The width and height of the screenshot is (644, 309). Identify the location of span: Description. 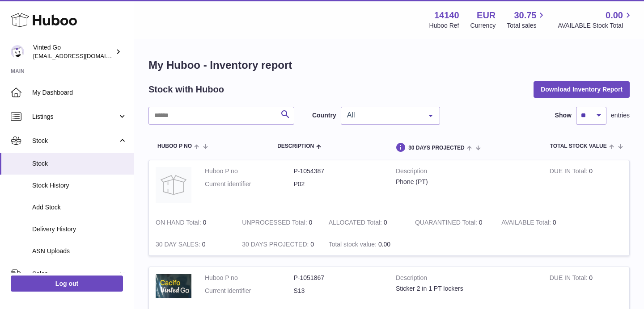
(296, 146).